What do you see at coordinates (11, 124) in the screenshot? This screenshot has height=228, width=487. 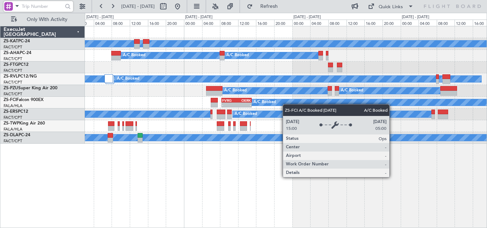 I see `span: ZS-TWP` at bounding box center [11, 124].